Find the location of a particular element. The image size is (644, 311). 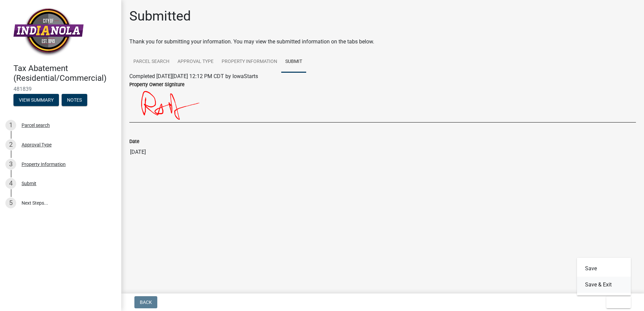

a: Property Information is located at coordinates (249, 62).